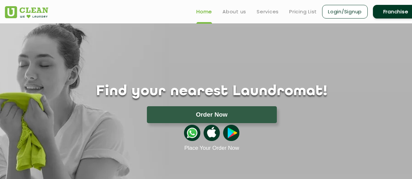 The width and height of the screenshot is (412, 179). Describe the element at coordinates (267, 12) in the screenshot. I see `a: Services` at that location.